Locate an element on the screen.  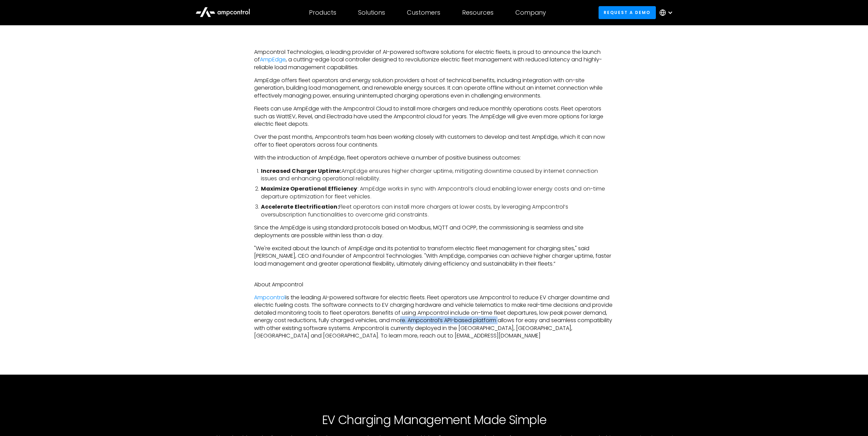
strong: Accelerate Electrification: is located at coordinates (300, 207).